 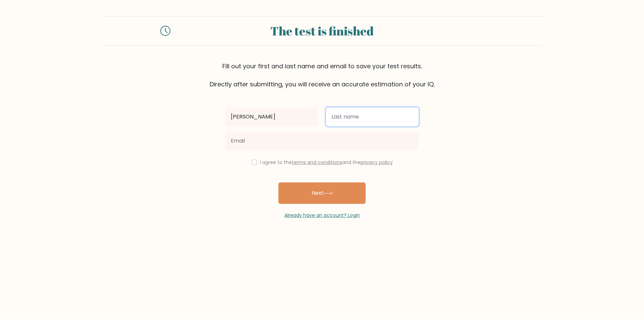 What do you see at coordinates (376, 163) in the screenshot?
I see `a: privacy policy` at bounding box center [376, 163].